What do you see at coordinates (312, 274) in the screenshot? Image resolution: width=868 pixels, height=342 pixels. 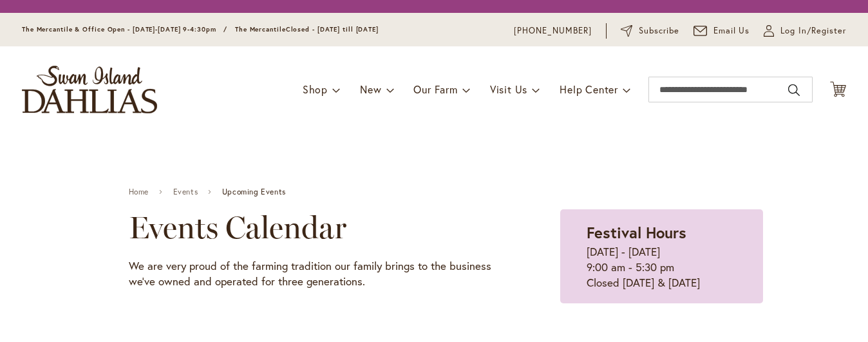 I see `p: We are very proud of the farming tradition our family brings to the business we've owned and oper...` at bounding box center [312, 274].